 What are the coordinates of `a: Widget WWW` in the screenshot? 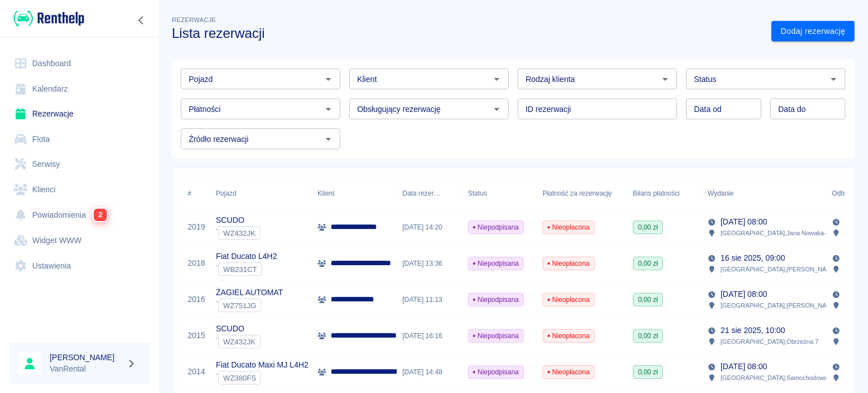 It's located at (79, 240).